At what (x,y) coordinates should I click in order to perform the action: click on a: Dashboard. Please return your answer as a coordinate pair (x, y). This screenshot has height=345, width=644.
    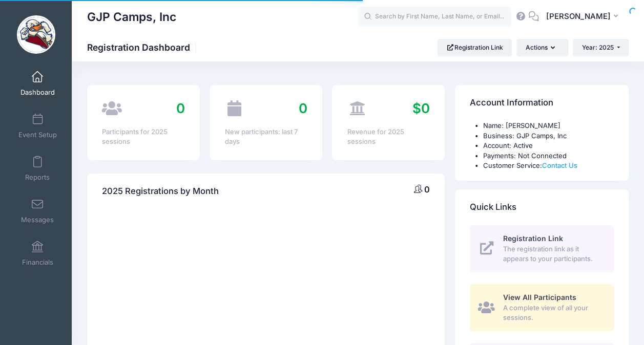
    Looking at the image, I should click on (37, 84).